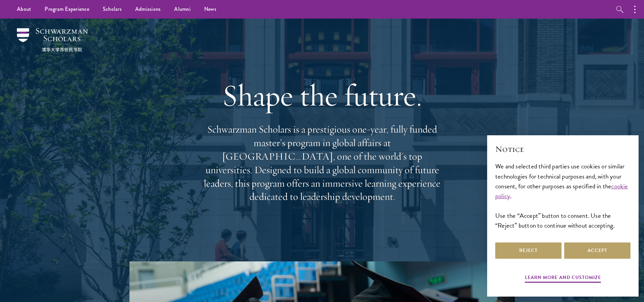 The image size is (644, 302). I want to click on button: Accept, so click(598, 251).